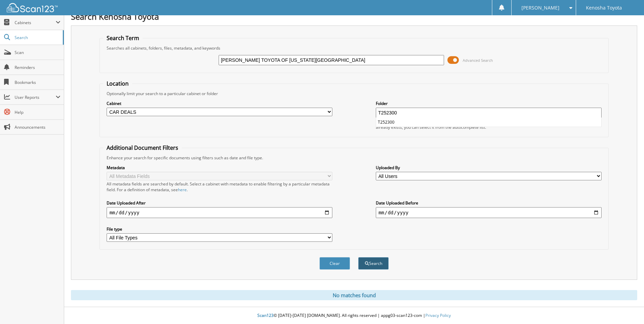 This screenshot has height=324, width=644. What do you see at coordinates (142, 148) in the screenshot?
I see `legend: Additional Document Filters` at bounding box center [142, 148].